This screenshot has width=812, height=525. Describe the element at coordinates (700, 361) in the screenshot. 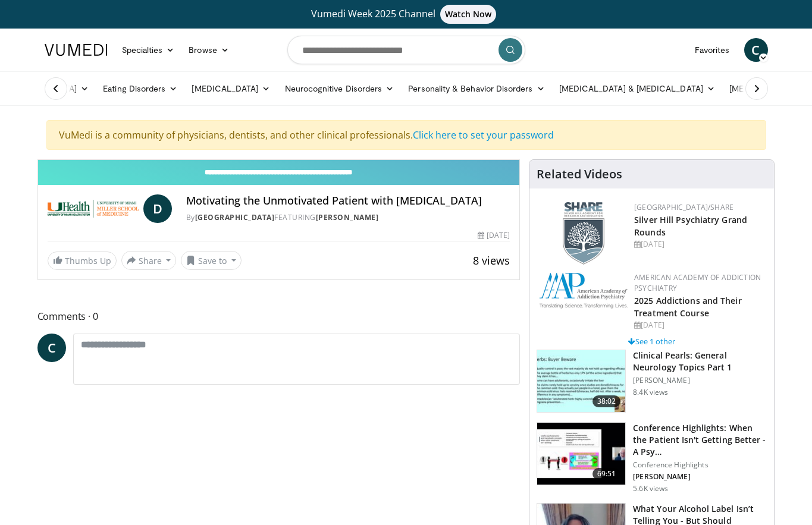

I see `h3: Clinical Pearls: General Neurology Topics Part 1` at that location.